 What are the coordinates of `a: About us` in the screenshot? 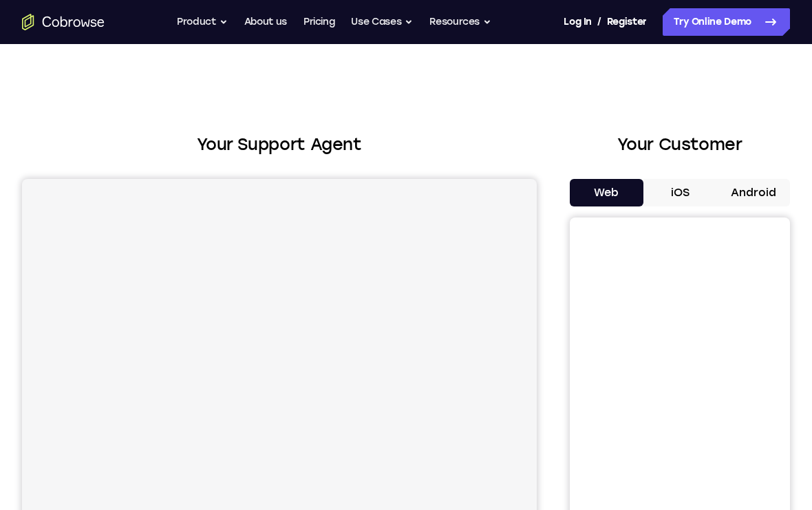 It's located at (265, 22).